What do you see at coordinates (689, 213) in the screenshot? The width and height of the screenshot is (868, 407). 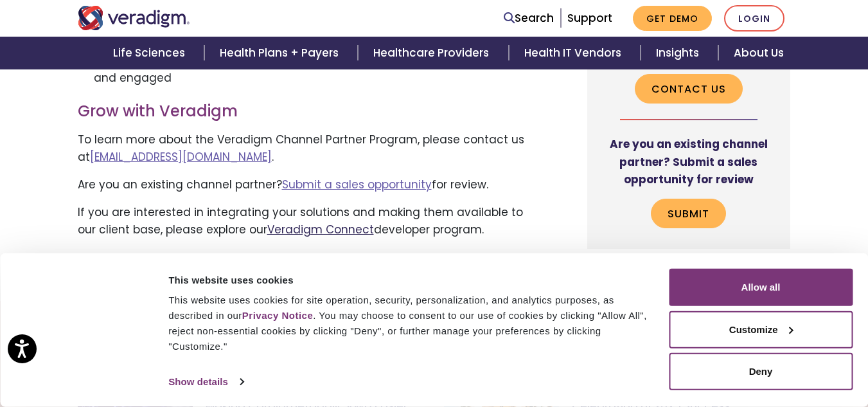 I see `a: Submit` at bounding box center [689, 213].